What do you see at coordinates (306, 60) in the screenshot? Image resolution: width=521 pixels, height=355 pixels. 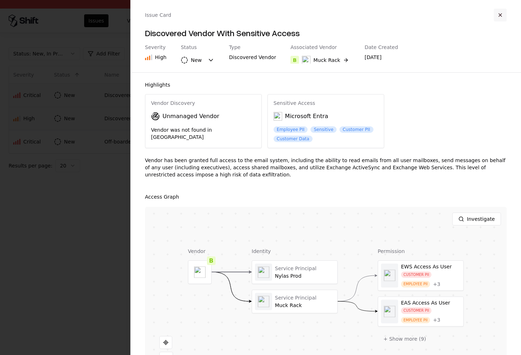 I see `img: Muck Rack` at bounding box center [306, 60].